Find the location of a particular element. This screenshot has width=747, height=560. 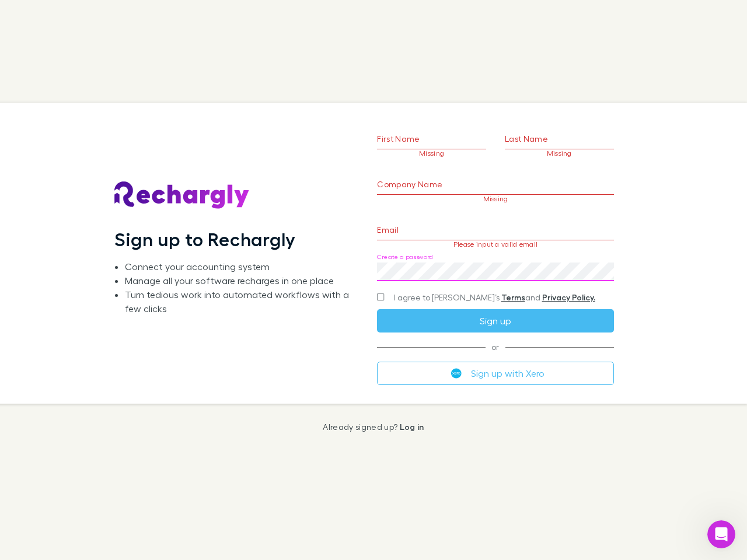

img: Rechargly's Logo is located at coordinates (182, 196).